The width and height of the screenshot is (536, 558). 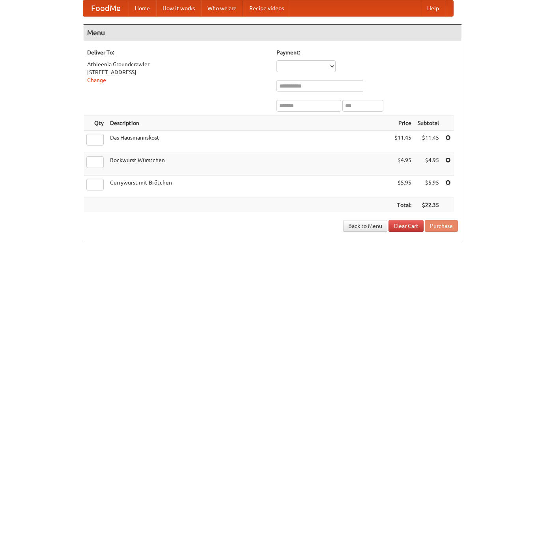 What do you see at coordinates (178, 52) in the screenshot?
I see `h5: Deliver To:` at bounding box center [178, 52].